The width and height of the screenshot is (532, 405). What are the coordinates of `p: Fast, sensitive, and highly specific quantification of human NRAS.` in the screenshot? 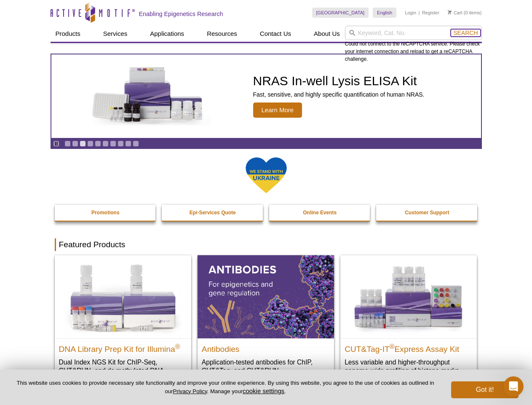 It's located at (339, 94).